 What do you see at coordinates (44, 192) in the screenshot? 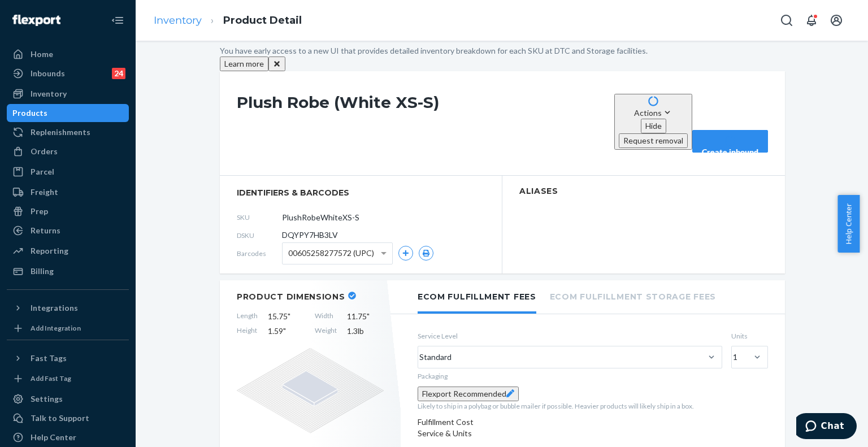
I see `div: Freight` at bounding box center [44, 192].